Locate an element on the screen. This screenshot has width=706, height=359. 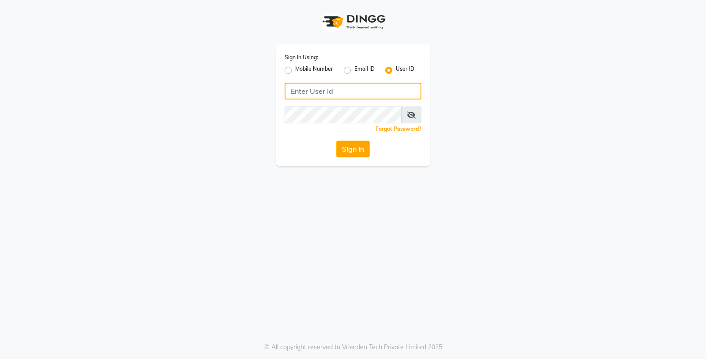
label: Email ID is located at coordinates (365, 70).